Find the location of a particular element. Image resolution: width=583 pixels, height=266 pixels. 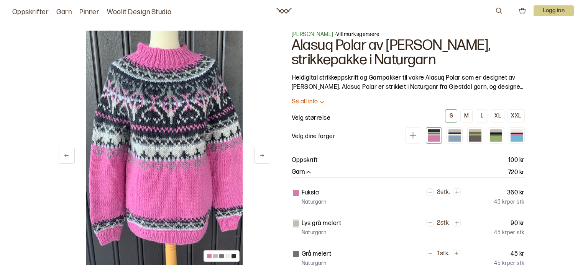

button: L is located at coordinates (482, 116).